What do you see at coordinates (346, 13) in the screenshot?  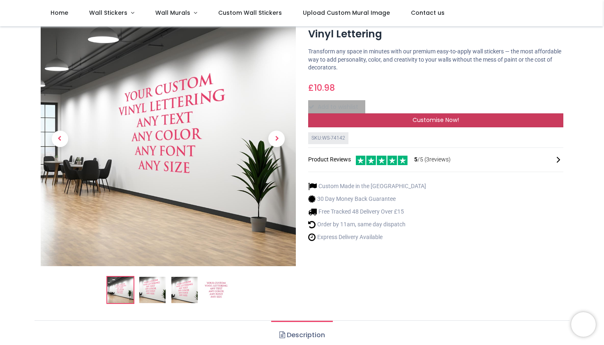 I see `span: Upload Custom Mural Image` at bounding box center [346, 13].